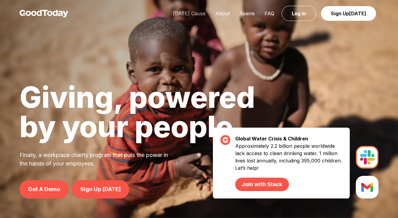  Describe the element at coordinates (269, 13) in the screenshot. I see `a: FAQ` at that location.